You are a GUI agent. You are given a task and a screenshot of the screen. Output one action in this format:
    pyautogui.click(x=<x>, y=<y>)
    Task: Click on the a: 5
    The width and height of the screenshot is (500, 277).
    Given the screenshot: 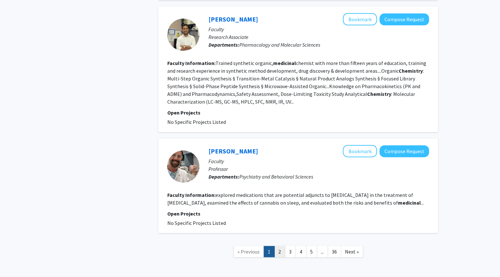 What is the action you would take?
    pyautogui.click(x=312, y=252)
    